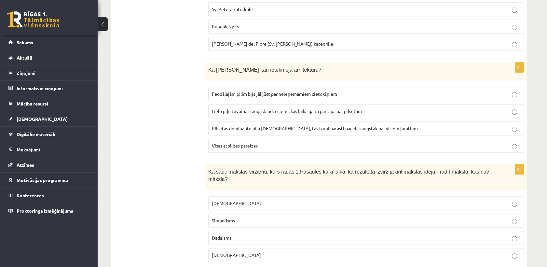  I want to click on a: Ziņojumi, so click(49, 73).